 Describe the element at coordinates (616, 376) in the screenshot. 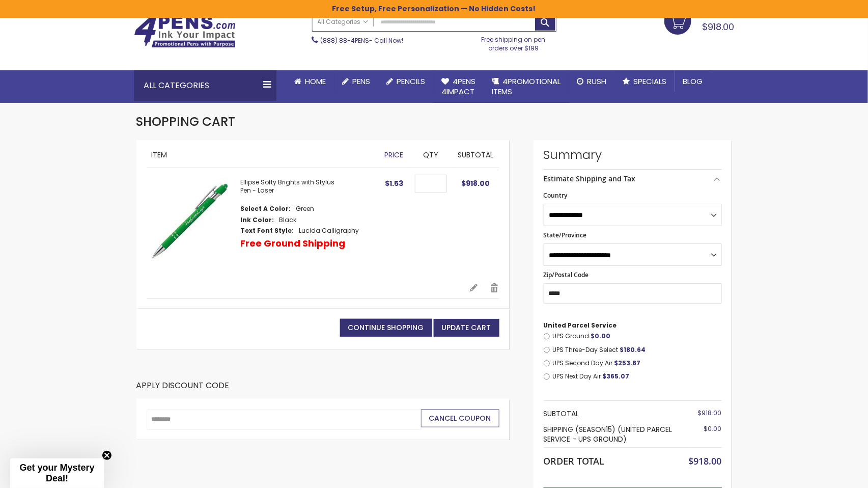

I see `span: $365.07` at that location.